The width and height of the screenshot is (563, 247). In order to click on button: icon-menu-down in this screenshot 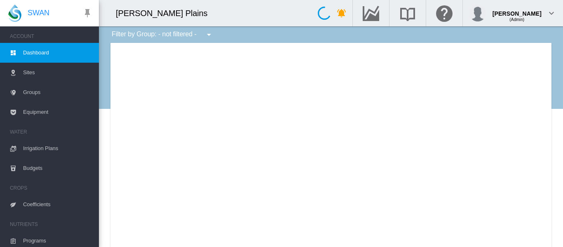, I will do `click(209, 35)`.